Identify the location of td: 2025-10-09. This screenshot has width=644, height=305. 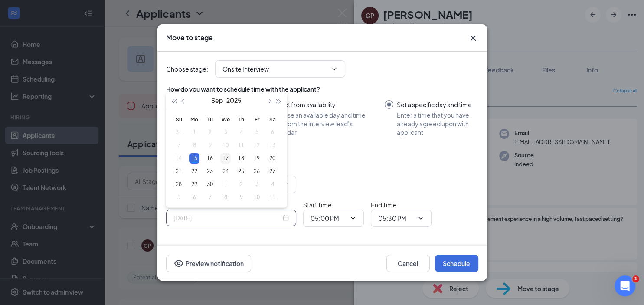
(241, 198).